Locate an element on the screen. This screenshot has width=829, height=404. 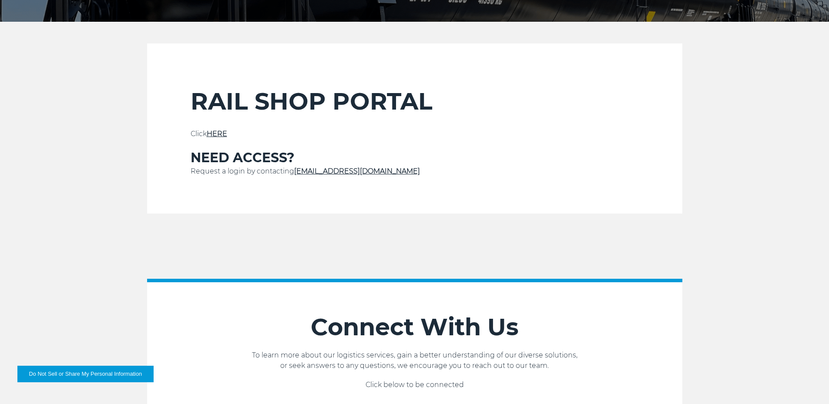
p: Request a login by contacting is located at coordinates (415, 171).